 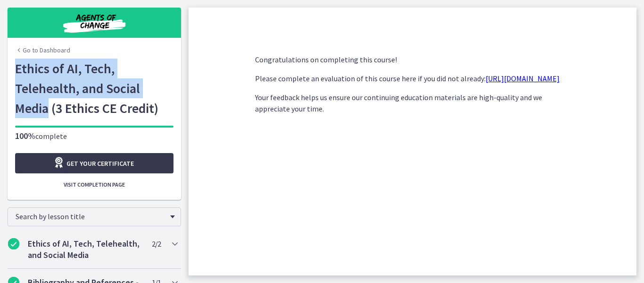 I want to click on i: Completed, so click(x=13, y=243).